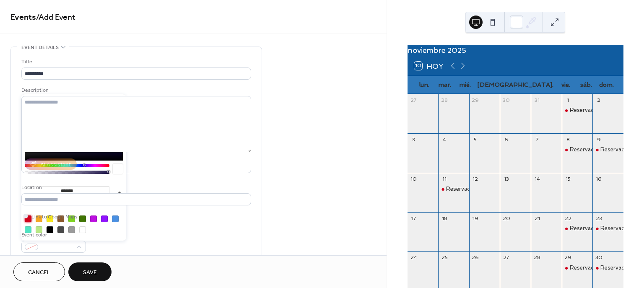  I want to click on div: lun., so click(424, 85).